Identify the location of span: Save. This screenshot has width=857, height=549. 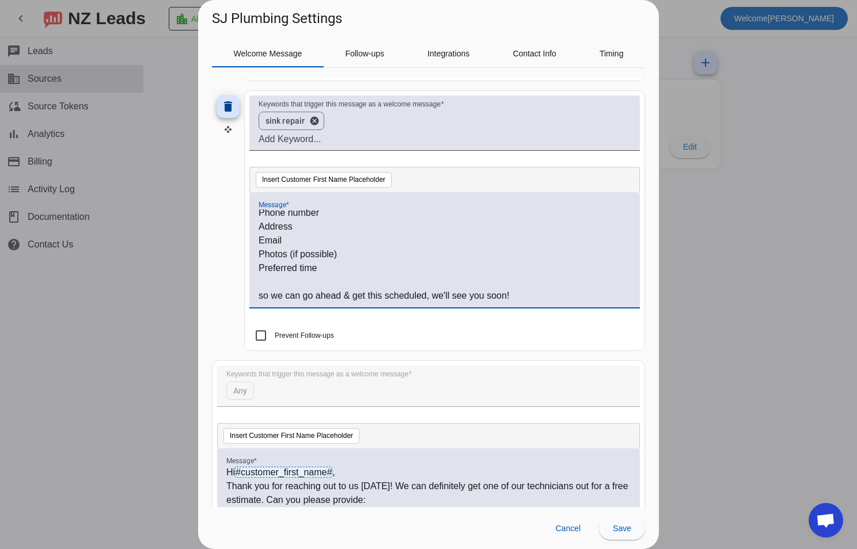
(622, 528).